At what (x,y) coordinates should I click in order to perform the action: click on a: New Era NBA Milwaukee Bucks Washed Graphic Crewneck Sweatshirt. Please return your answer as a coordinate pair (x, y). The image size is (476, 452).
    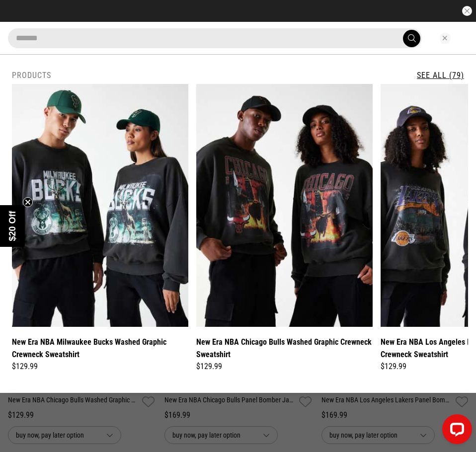
    Looking at the image, I should click on (100, 348).